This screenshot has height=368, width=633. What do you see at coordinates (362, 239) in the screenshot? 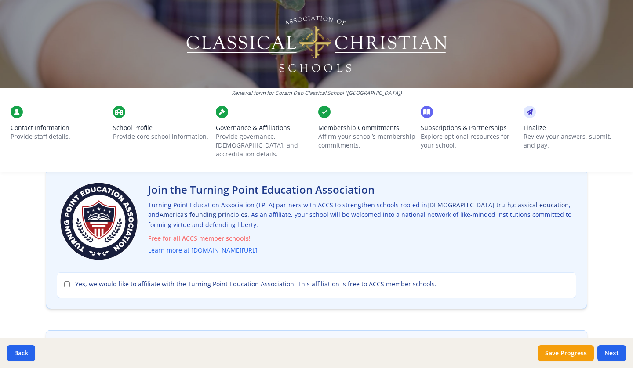
I see `span: Free for all ACCS member schools!` at bounding box center [362, 239].